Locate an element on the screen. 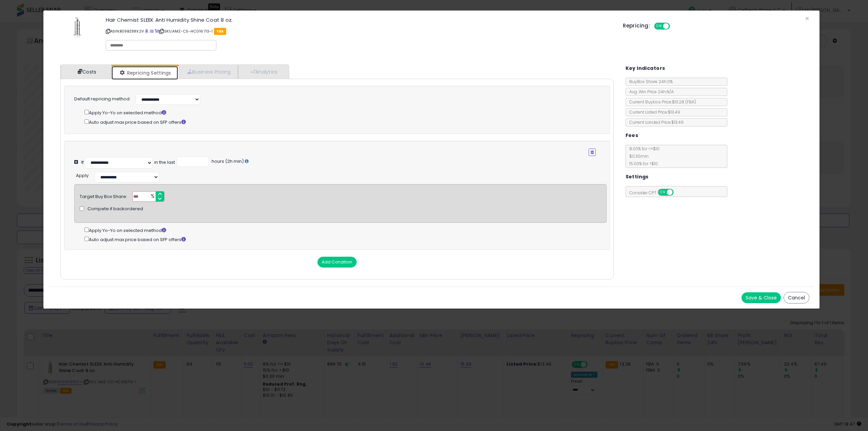  a: Costs is located at coordinates (86, 72).